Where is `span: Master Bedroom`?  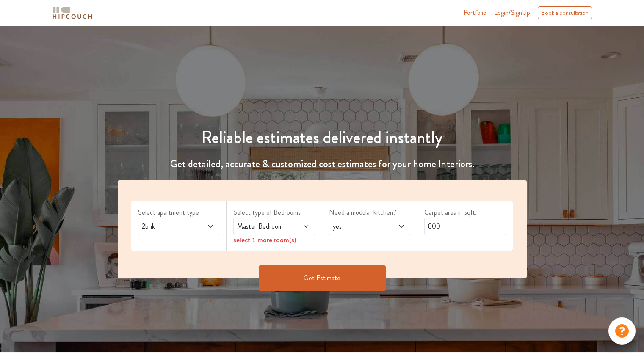
span: Master Bedroom is located at coordinates (263, 227).